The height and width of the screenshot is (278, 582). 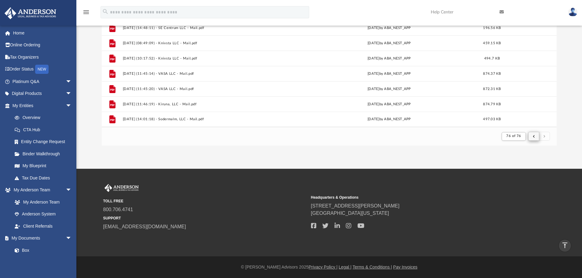 I want to click on small: SUPPORT, so click(x=205, y=219).